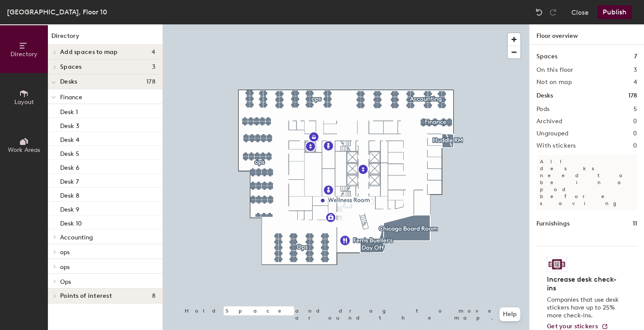 This screenshot has width=644, height=330. I want to click on span: Points of interest, so click(85, 296).